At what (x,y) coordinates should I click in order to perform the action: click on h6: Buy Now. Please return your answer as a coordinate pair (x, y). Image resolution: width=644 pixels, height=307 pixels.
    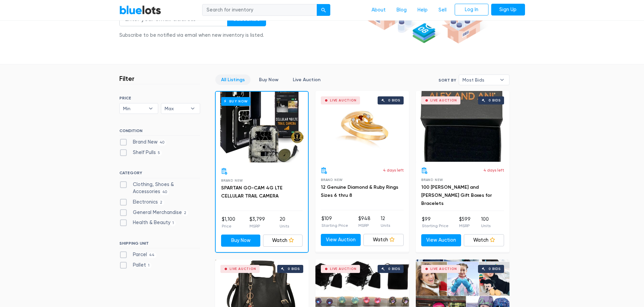
    Looking at the image, I should click on (236, 102).